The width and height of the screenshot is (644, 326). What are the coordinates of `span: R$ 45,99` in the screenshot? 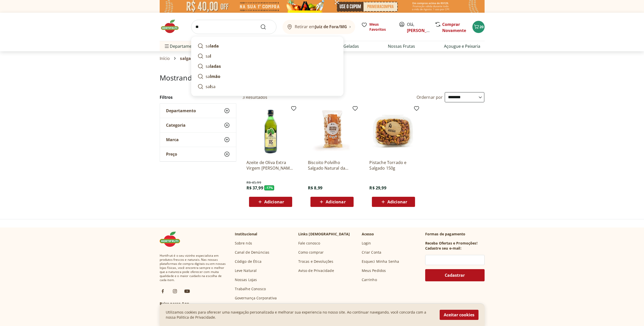 It's located at (254, 183).